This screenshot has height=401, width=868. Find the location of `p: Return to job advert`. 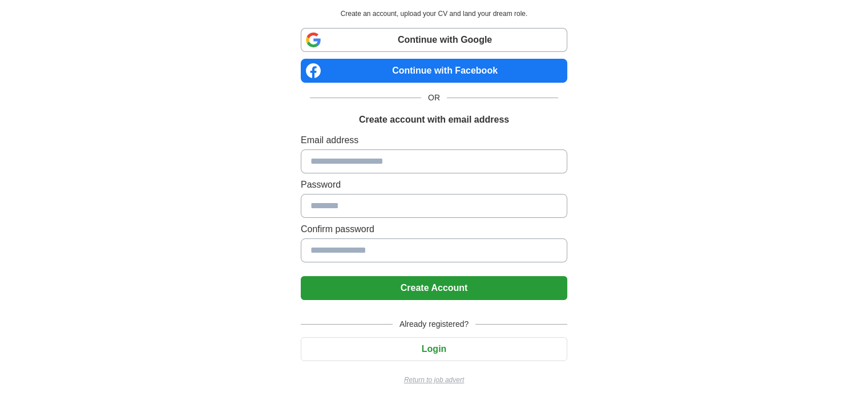

p: Return to job advert is located at coordinates (433, 380).